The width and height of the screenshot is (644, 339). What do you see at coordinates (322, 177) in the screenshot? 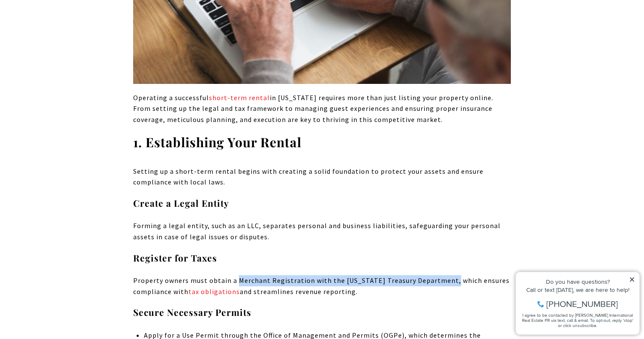
I see `p: Setting up a short-term rental begins with creating a solid foundation to protect your assets and...` at bounding box center [322, 177].